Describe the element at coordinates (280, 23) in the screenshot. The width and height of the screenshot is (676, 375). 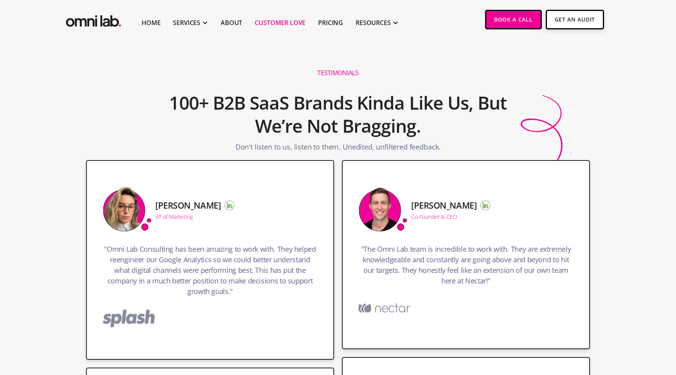
I see `a: Customer Love` at that location.